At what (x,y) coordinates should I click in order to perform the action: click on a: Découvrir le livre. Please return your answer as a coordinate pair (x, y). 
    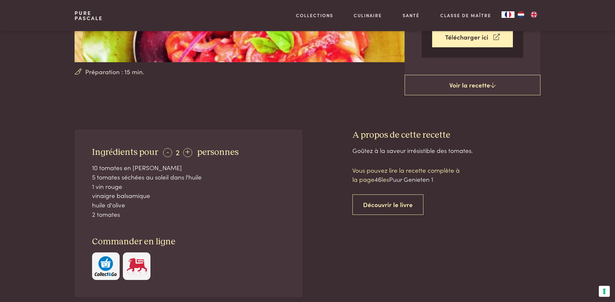
    Looking at the image, I should click on (388, 205).